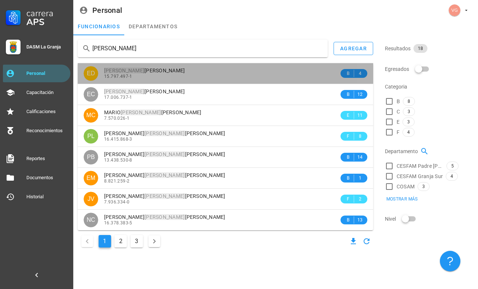  What do you see at coordinates (398, 111) in the screenshot?
I see `span: C` at bounding box center [398, 111].